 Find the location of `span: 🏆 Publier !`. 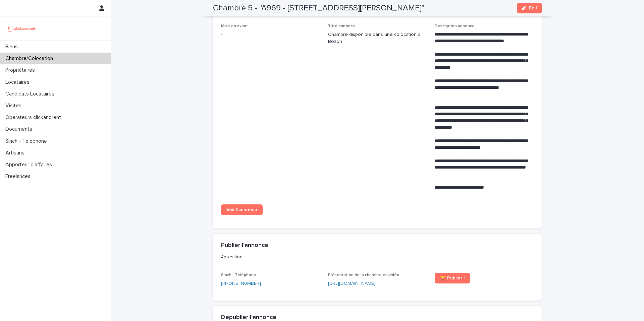

span: 🏆 Publier ! is located at coordinates (452, 278).